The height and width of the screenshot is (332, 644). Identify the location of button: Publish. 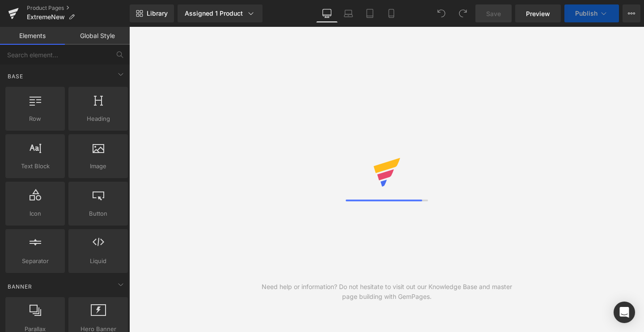
(592, 13).